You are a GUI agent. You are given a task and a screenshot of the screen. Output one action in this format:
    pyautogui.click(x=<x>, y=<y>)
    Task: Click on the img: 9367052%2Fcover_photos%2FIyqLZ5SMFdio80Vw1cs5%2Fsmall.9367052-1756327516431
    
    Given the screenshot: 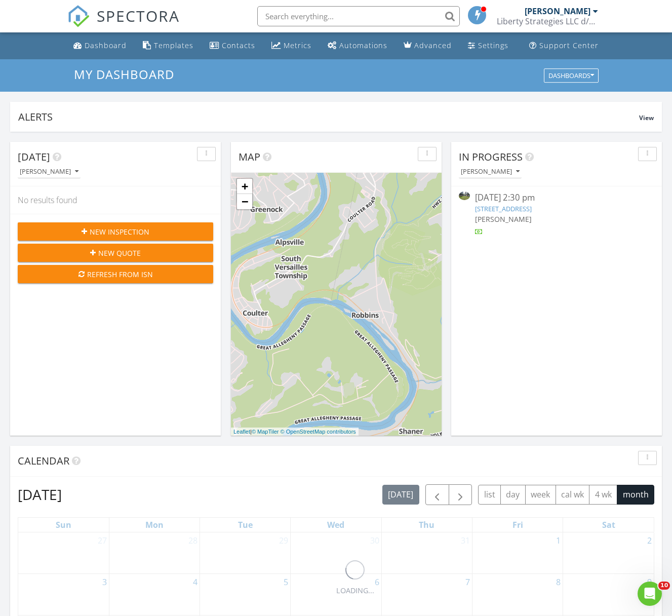 What is the action you would take?
    pyautogui.click(x=465, y=195)
    